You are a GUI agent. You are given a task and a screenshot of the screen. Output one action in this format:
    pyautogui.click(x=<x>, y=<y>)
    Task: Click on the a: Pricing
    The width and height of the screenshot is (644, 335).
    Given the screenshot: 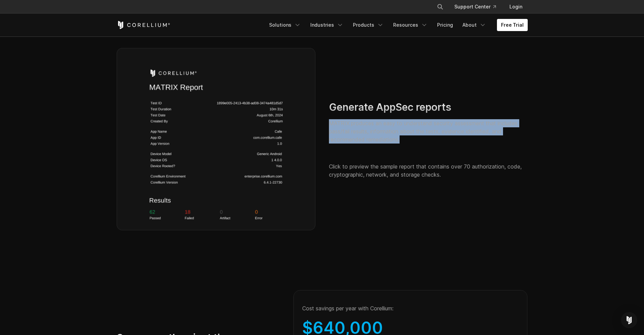 What is the action you would take?
    pyautogui.click(x=445, y=25)
    